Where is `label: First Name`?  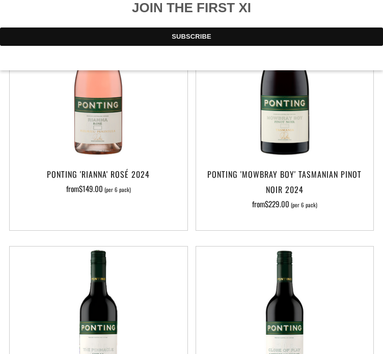 label: First Name is located at coordinates (192, 183).